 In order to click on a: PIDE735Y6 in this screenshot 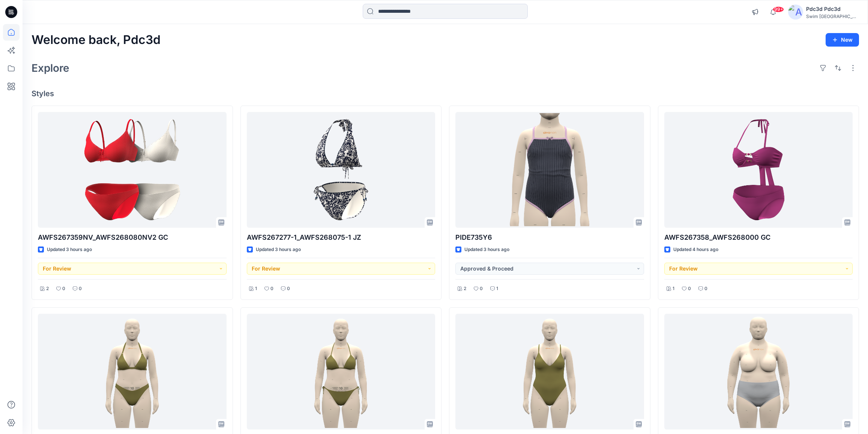, I will do `click(549, 170)`.